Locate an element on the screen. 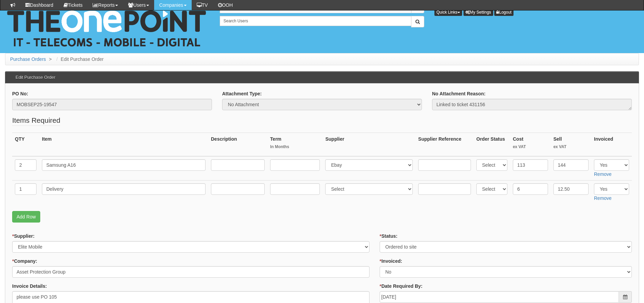  a: Purchase Orders is located at coordinates (28, 59).